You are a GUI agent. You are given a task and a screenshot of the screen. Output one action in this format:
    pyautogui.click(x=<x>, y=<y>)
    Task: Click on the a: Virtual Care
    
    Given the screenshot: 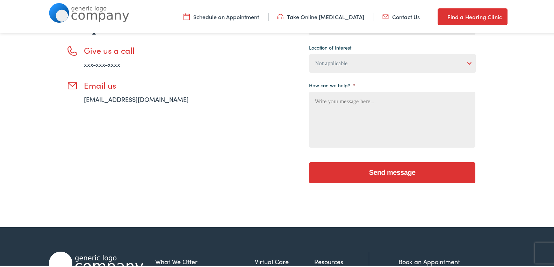 What is the action you would take?
    pyautogui.click(x=284, y=260)
    